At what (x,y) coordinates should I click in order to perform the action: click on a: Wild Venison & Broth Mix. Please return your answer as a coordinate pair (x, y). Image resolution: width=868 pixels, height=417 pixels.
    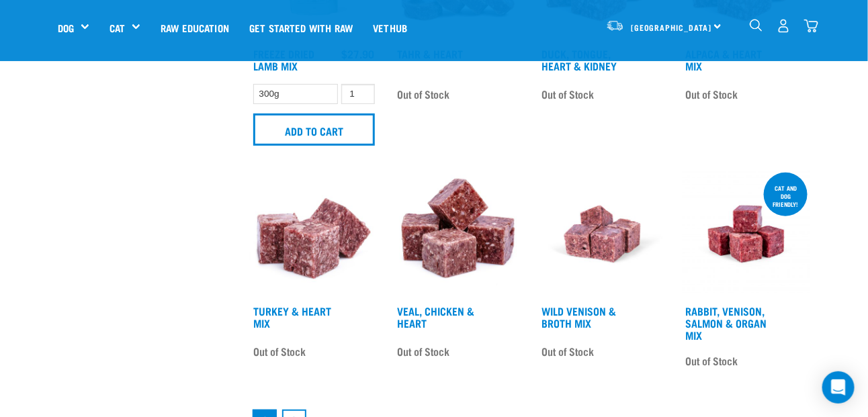
    Looking at the image, I should click on (578, 316).